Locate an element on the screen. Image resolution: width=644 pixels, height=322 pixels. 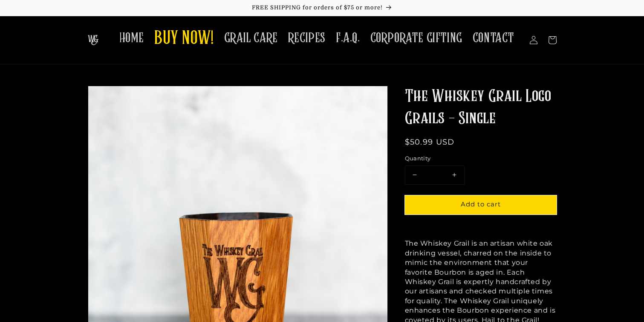
a: HOME is located at coordinates (132, 38).